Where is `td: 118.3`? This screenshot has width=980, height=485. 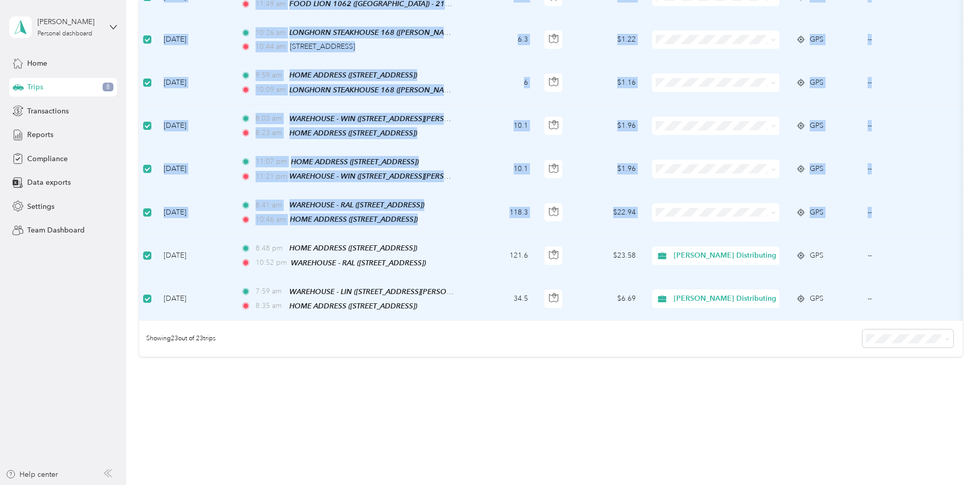
td: 118.3 is located at coordinates (502, 213).